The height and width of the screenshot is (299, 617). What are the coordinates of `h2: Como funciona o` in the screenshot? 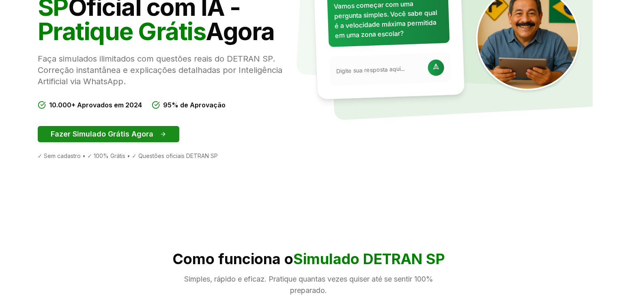 It's located at (309, 259).